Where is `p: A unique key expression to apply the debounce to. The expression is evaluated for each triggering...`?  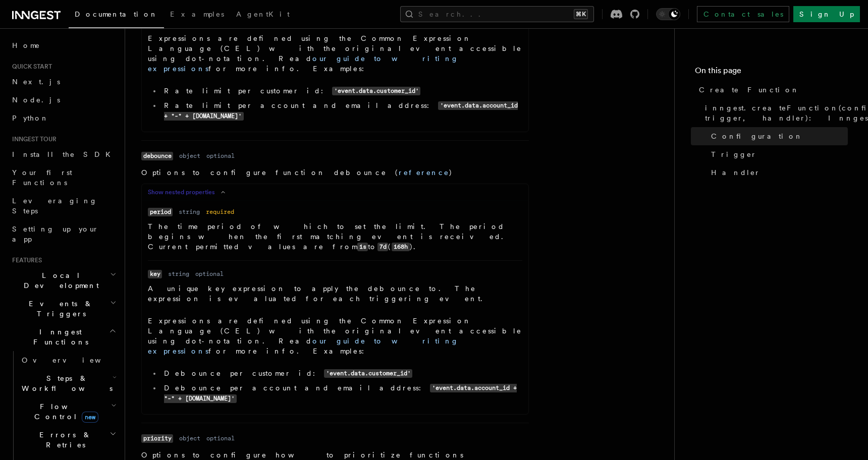
p: A unique key expression to apply the debounce to. The expression is evaluated for each triggering... is located at coordinates (335, 293).